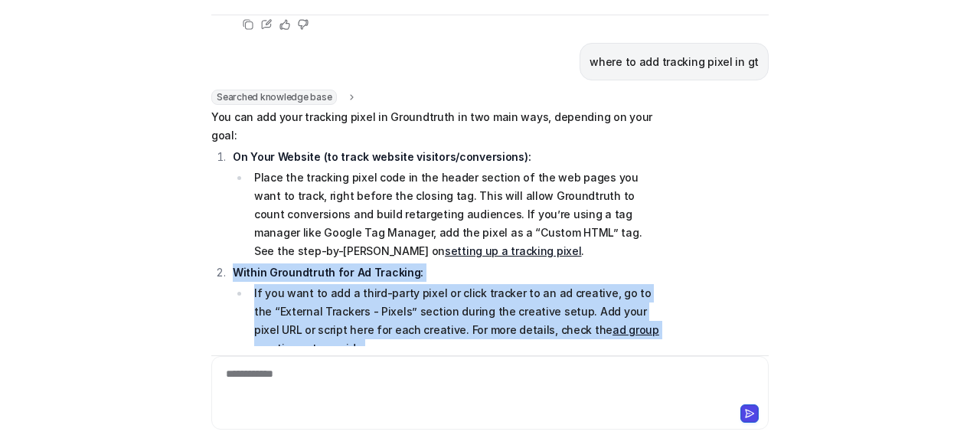  What do you see at coordinates (454, 214) in the screenshot?
I see `li: Place the tracking pixel code in the header section of the web pages you want to track, right bef...` at bounding box center [454, 214].